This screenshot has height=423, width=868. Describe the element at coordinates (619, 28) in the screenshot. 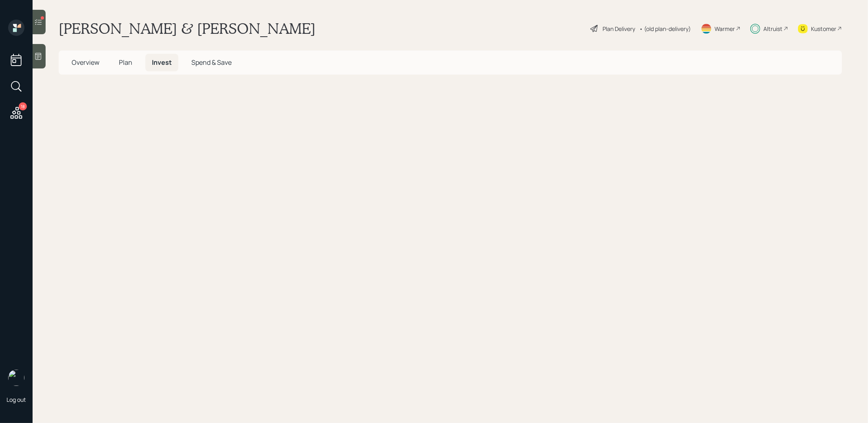

I see `div: Plan Delivery` at that location.